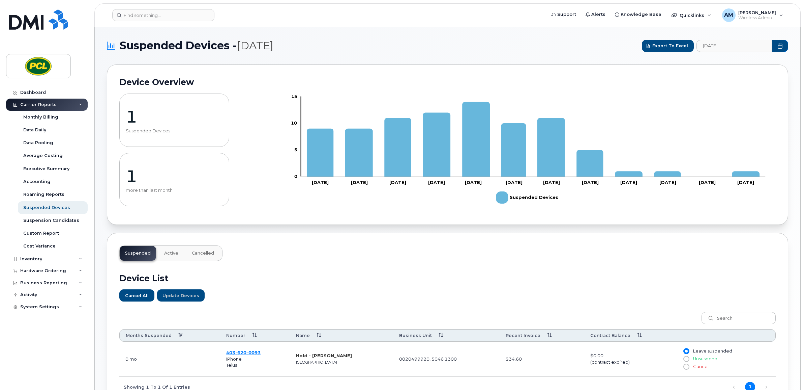  Describe the element at coordinates (671, 46) in the screenshot. I see `span: Export to Excel` at that location.